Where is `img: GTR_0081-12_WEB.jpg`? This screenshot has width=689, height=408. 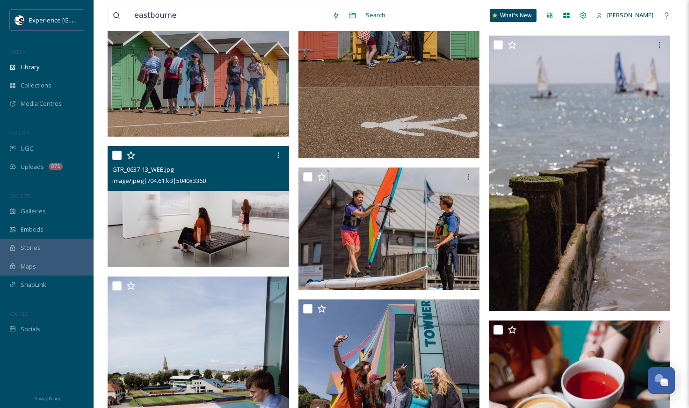 img: GTR_0081-12_WEB.jpg is located at coordinates (199, 75).